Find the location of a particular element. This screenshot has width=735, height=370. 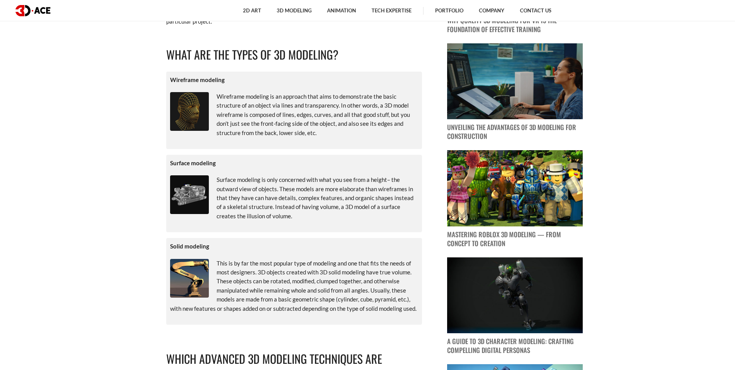

p: Unveiling the Advantages of 3D Modeling for Construction is located at coordinates (515, 132).